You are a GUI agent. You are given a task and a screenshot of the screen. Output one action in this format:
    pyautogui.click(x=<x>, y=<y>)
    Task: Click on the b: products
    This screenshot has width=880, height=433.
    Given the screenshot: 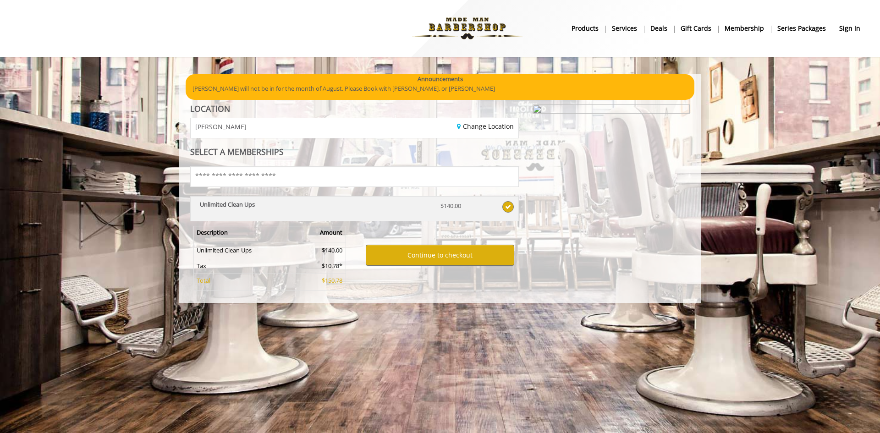 What is the action you would take?
    pyautogui.click(x=585, y=28)
    